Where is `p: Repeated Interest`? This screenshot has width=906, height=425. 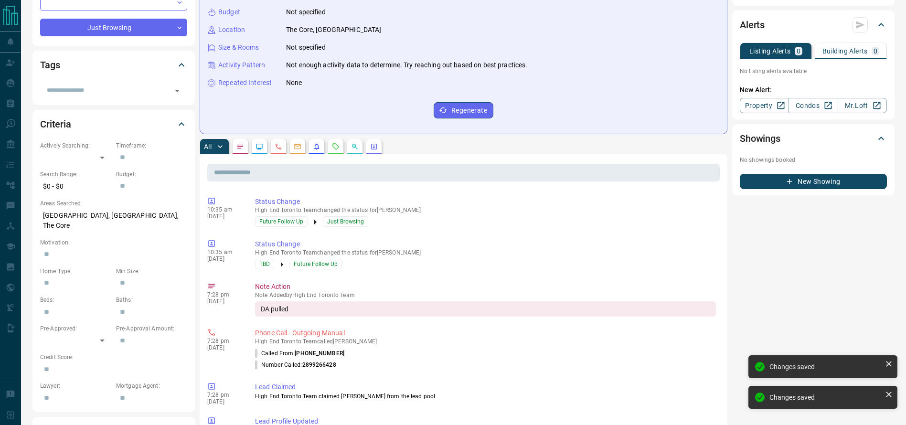
p: Repeated Interest is located at coordinates (245, 83).